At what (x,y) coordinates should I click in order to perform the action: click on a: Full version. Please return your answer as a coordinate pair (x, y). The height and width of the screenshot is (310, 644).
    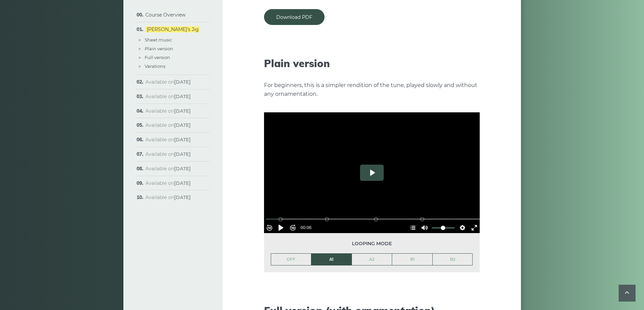
    Looking at the image, I should click on (157, 57).